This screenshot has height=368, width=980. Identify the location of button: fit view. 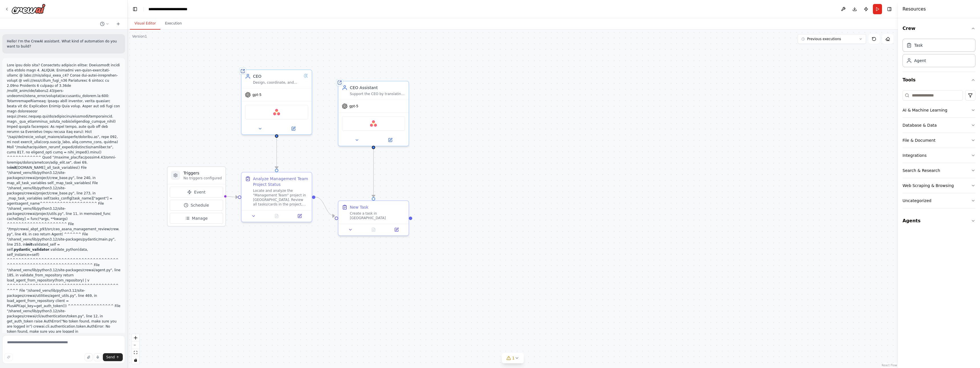
(136, 353).